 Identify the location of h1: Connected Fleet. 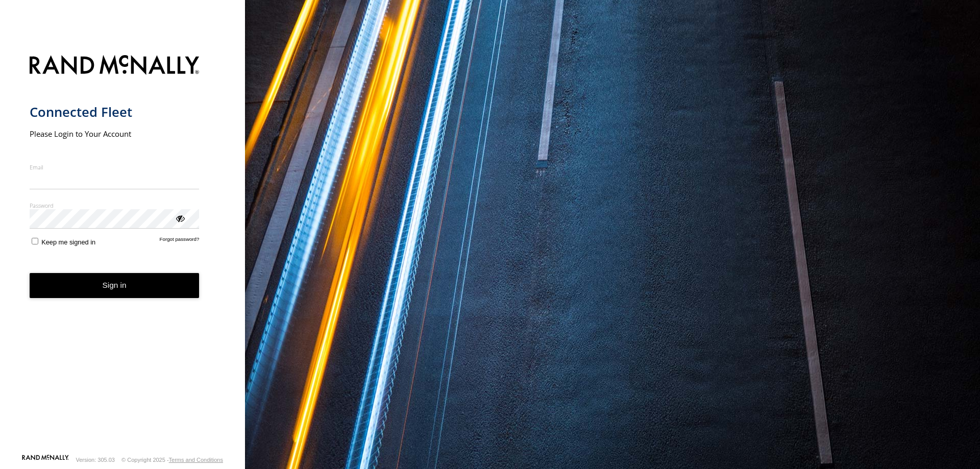
(114, 112).